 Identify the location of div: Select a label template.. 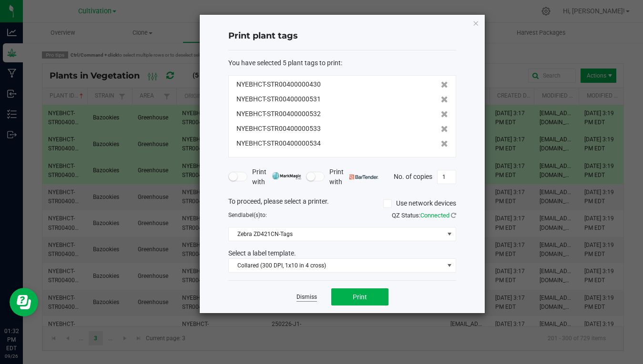
(342, 253).